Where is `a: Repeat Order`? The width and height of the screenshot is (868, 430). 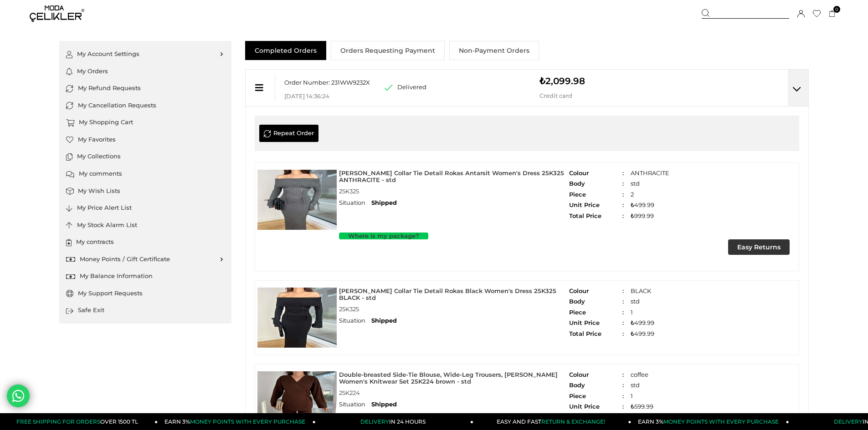 a: Repeat Order is located at coordinates (289, 134).